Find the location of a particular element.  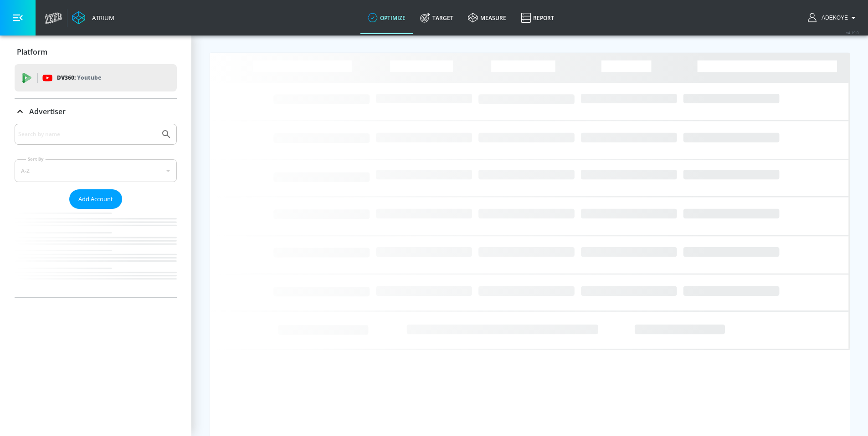

a: optimize is located at coordinates (386, 17).